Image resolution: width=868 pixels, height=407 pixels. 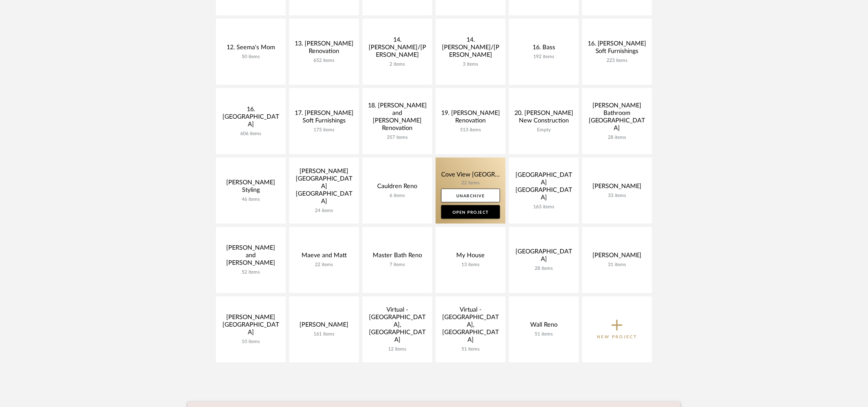 I want to click on div: 192 items, so click(x=544, y=57).